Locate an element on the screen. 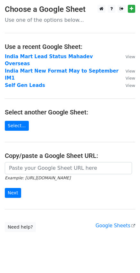  strong: IM1 is located at coordinates (10, 78).